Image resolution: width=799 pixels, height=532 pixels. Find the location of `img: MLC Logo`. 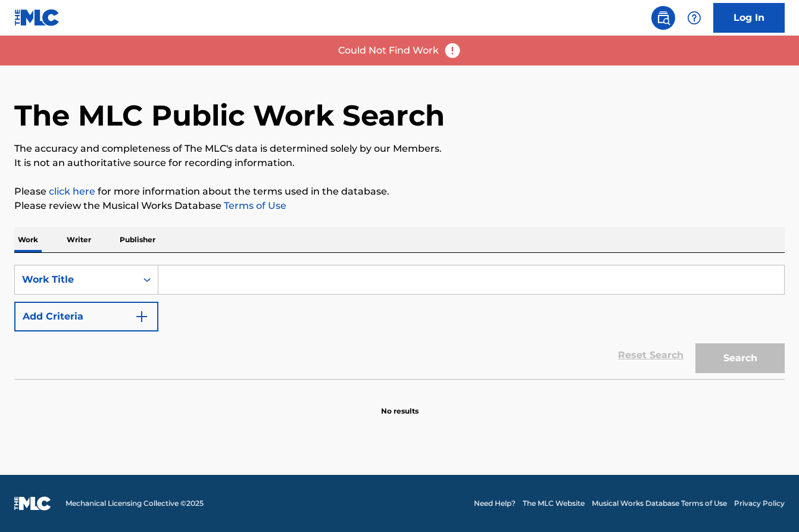

img: MLC Logo is located at coordinates (37, 17).